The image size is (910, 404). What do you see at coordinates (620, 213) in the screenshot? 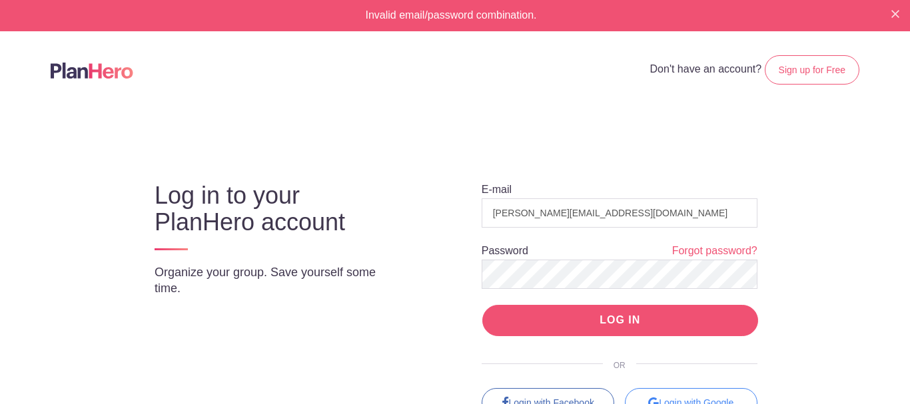
I see `input: e.g. julie@eventco.com` at bounding box center [620, 213].